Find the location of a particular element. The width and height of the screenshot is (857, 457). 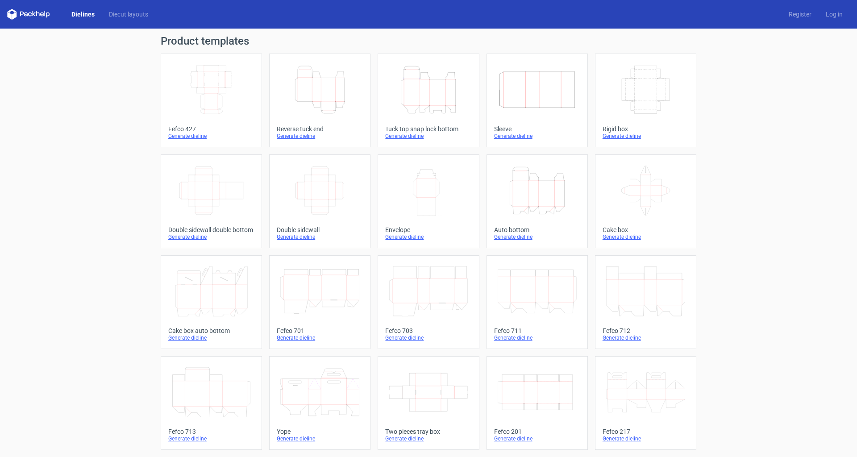

a: Fefco 711Generate dieline is located at coordinates (537, 302).